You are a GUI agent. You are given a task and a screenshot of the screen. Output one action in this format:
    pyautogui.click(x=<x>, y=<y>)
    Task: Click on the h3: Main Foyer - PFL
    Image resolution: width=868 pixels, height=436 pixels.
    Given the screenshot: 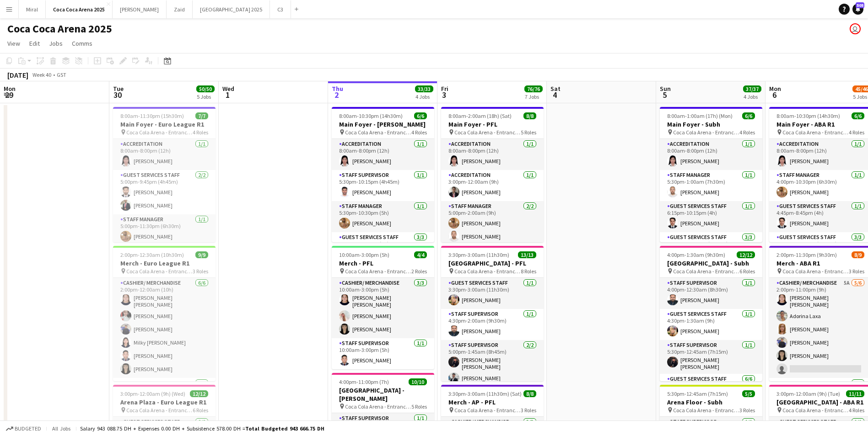 What is the action you would take?
    pyautogui.click(x=492, y=124)
    